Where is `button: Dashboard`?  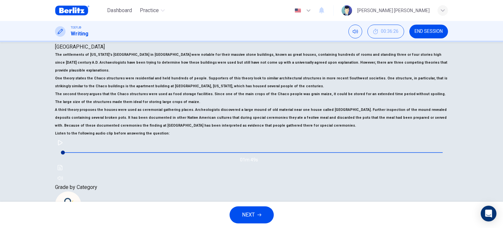 button: Dashboard is located at coordinates (120, 10).